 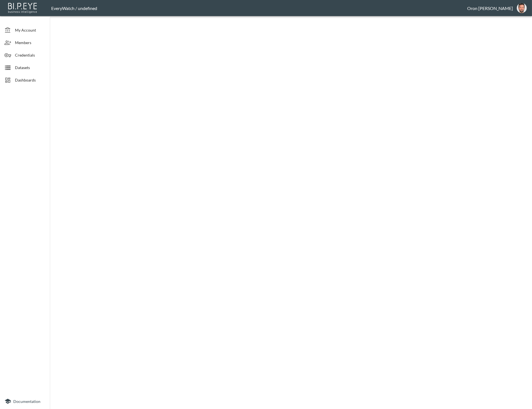 I want to click on span: Credentials, so click(x=30, y=55).